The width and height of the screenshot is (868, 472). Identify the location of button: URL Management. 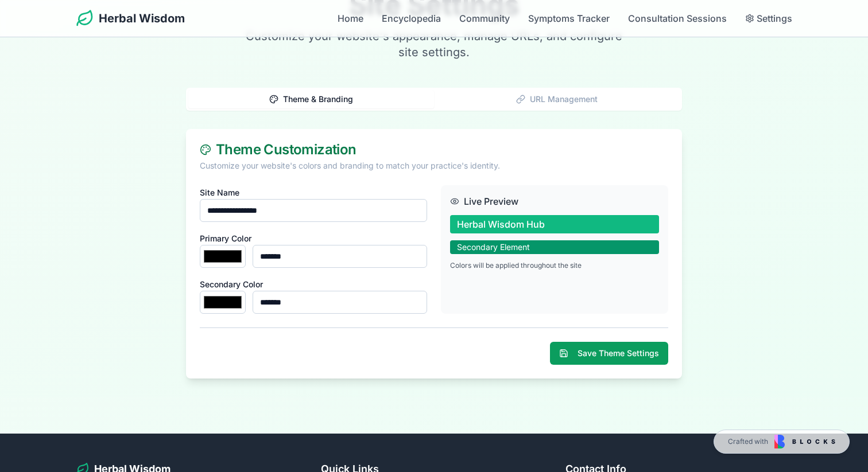
(557, 99).